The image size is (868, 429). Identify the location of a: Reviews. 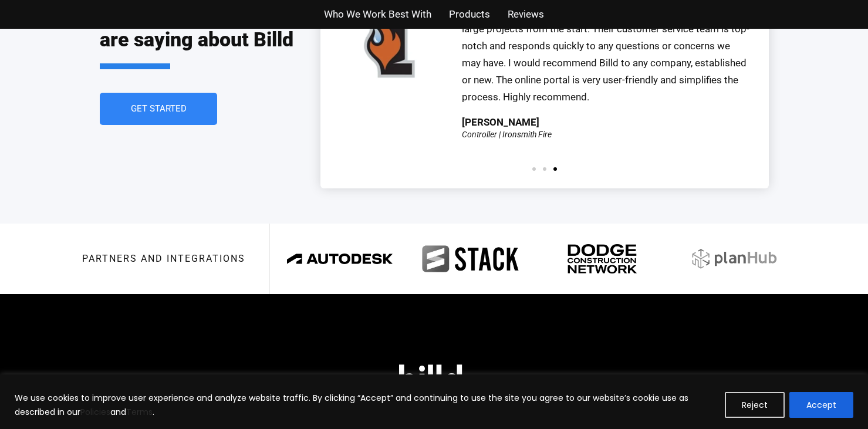
(526, 14).